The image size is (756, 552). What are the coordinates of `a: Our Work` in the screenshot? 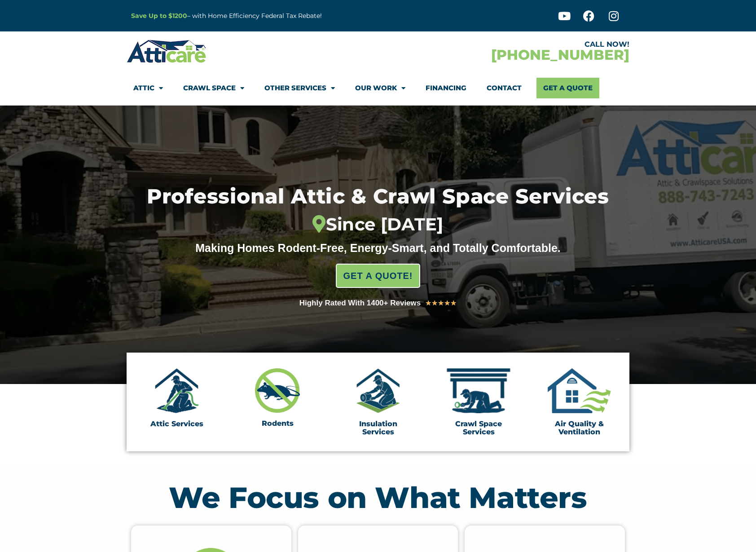 It's located at (380, 88).